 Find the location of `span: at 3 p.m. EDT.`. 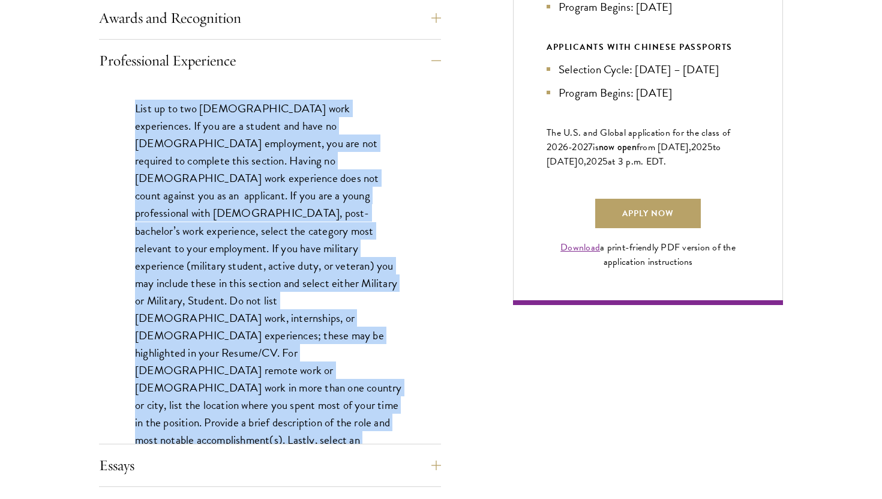

span: at 3 p.m. EDT. is located at coordinates (637, 161).